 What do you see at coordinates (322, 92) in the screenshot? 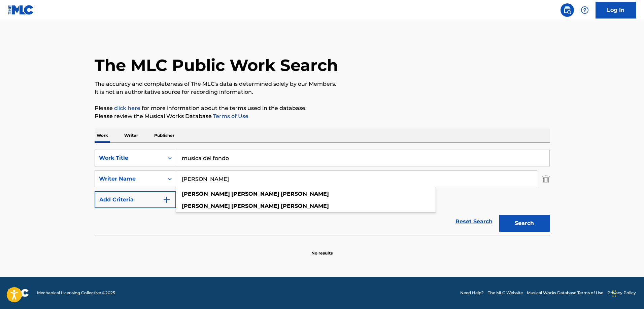
I see `p: It is not an authoritative source for recording information.` at bounding box center [322, 92].